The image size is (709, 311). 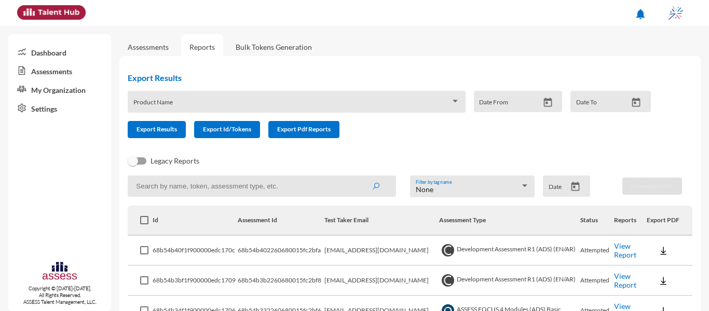 I want to click on a: Bulk Tokens Generation, so click(x=274, y=47).